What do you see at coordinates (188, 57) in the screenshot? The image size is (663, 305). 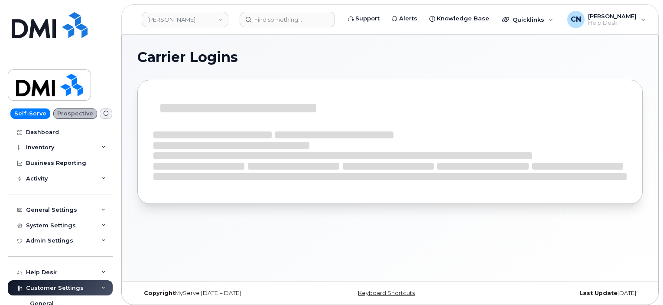 I see `span: Carrier Logins` at bounding box center [188, 57].